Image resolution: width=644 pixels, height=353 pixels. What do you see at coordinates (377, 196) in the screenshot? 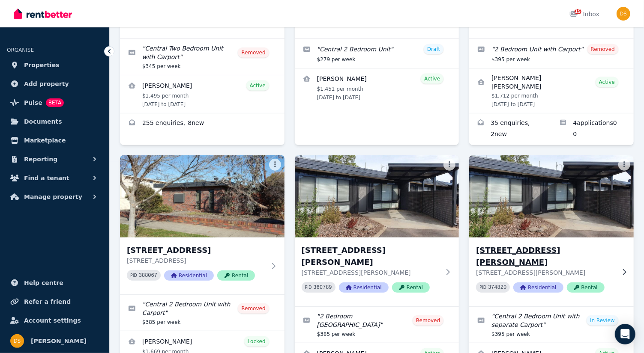
I see `img: 3/21 Mason St, Shepparton` at bounding box center [377, 196].